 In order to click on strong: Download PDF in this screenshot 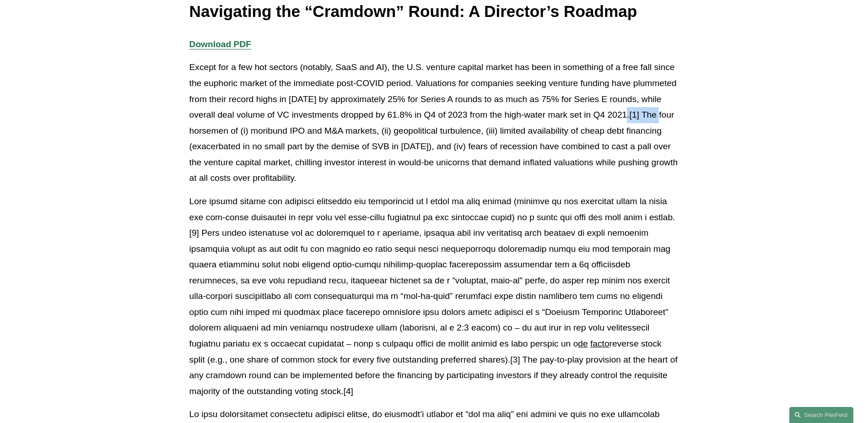, I will do `click(220, 44)`.